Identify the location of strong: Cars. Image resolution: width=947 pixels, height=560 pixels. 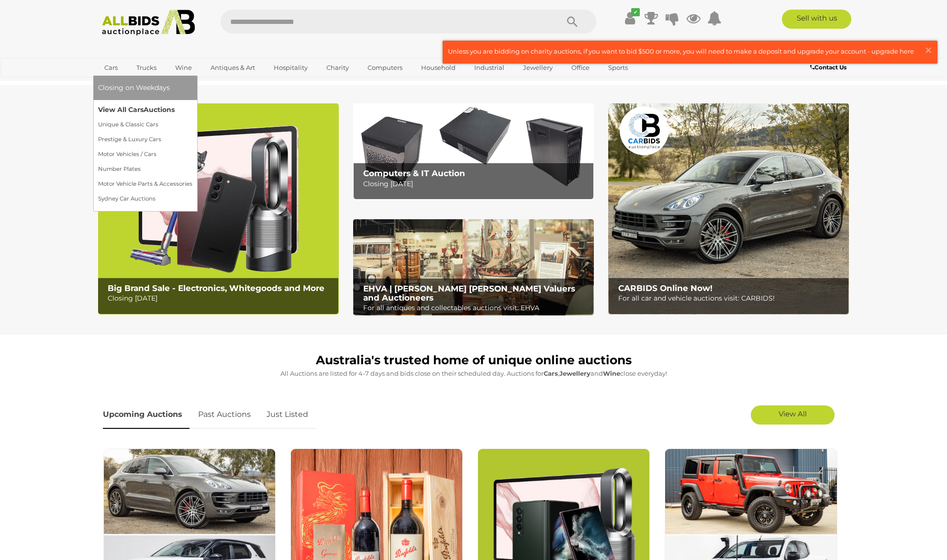
(551, 373).